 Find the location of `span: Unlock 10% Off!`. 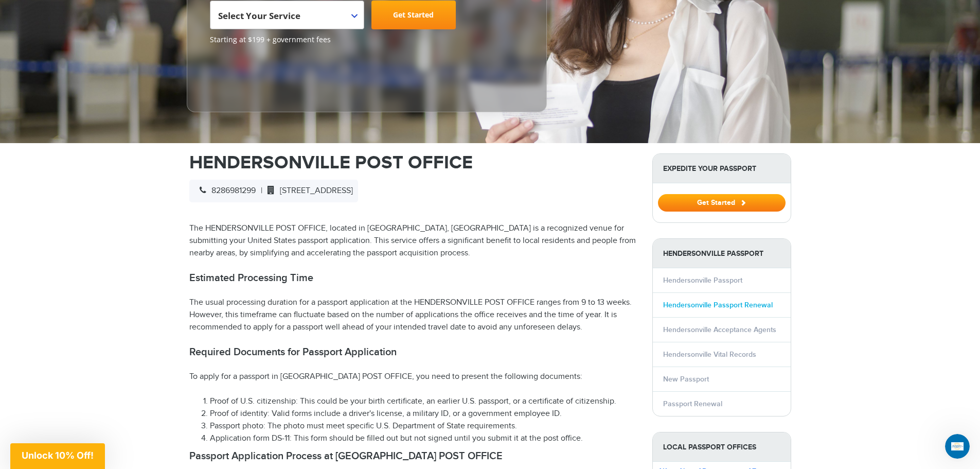

span: Unlock 10% Off! is located at coordinates (58, 455).